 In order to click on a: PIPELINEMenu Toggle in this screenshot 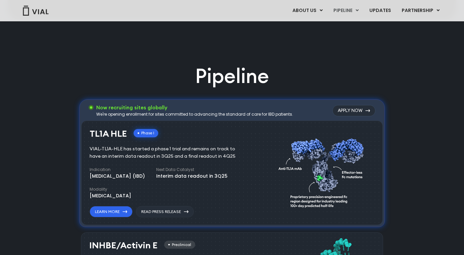, I will do `click(346, 11)`.